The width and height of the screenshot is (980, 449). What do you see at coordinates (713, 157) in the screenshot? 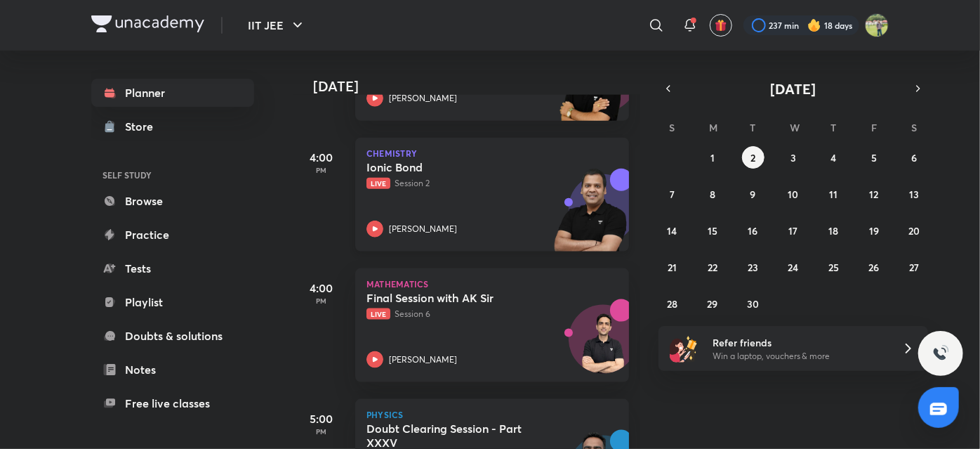
I see `abbr: September 1, 2025` at bounding box center [713, 157].